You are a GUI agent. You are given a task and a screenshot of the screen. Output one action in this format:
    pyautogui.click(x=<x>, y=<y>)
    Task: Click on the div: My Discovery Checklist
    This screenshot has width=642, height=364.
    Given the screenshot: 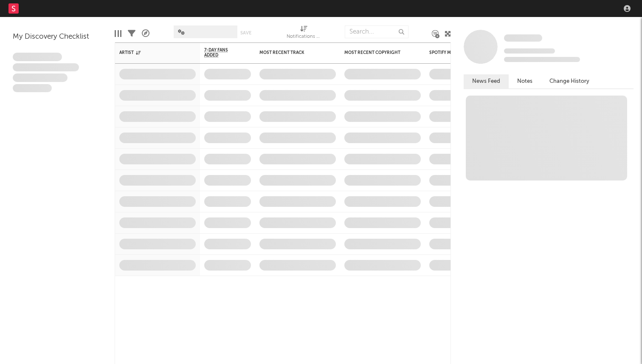 What is the action you would take?
    pyautogui.click(x=57, y=37)
    